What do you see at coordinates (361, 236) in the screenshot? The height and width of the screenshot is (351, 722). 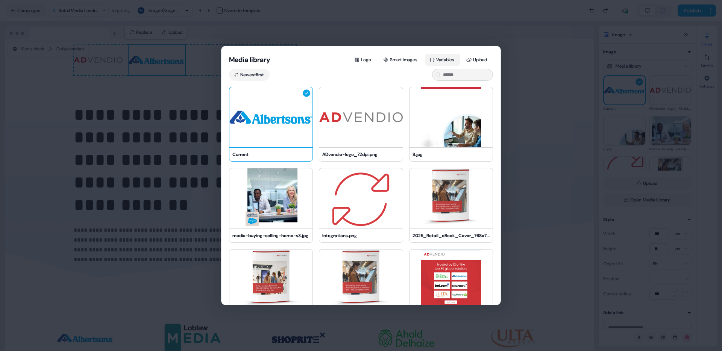 I see `div: Integrations.png` at bounding box center [361, 236].